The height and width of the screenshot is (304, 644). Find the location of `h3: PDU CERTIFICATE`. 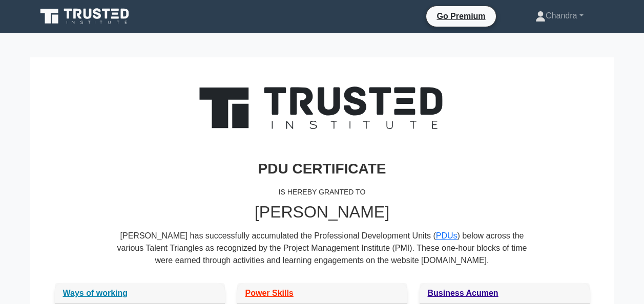

h3: PDU CERTIFICATE is located at coordinates (322, 169).